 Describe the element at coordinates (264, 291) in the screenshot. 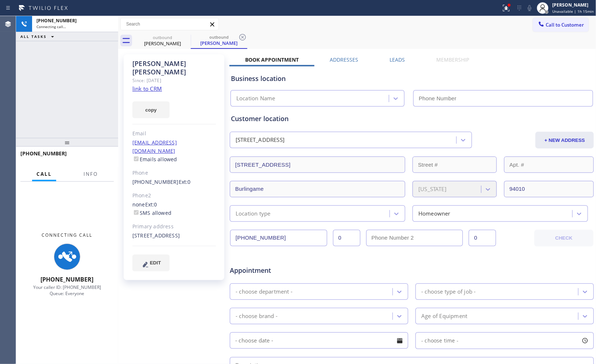

I see `div: - choose department -` at that location.